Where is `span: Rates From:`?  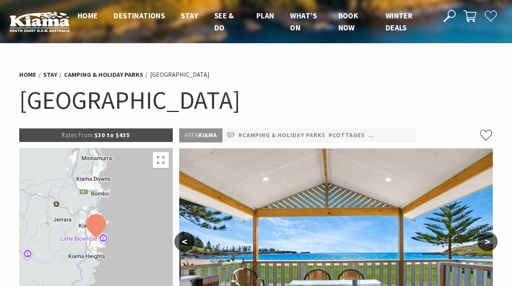 span: Rates From: is located at coordinates (78, 135).